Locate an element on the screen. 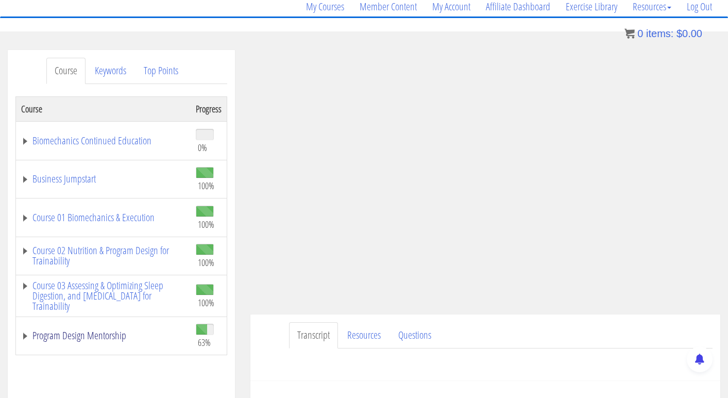 The width and height of the screenshot is (728, 398). a: Top Points is located at coordinates (161, 71).